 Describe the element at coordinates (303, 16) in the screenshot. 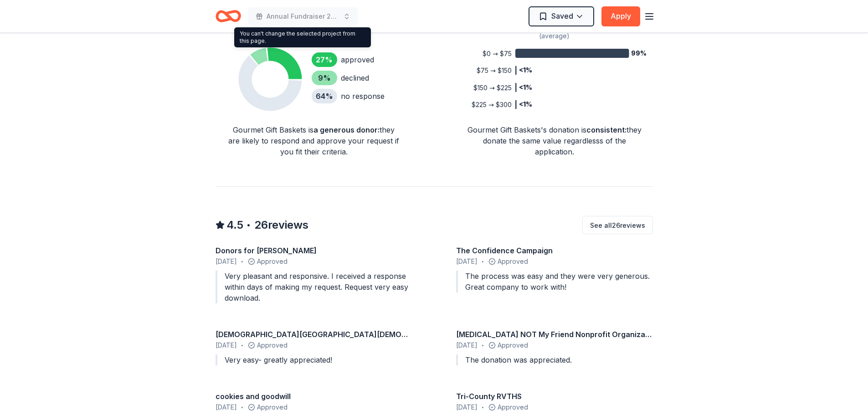

I see `span: Annual Fundraiser 2025` at that location.